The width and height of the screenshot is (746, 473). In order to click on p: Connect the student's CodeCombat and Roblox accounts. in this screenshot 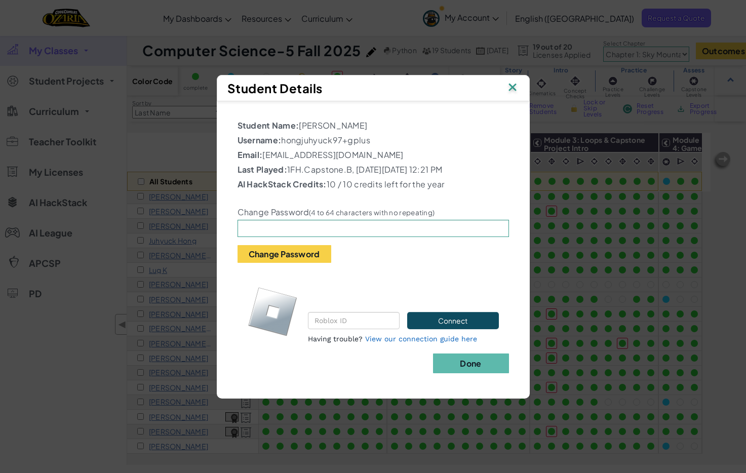, I will do `click(403, 293)`.